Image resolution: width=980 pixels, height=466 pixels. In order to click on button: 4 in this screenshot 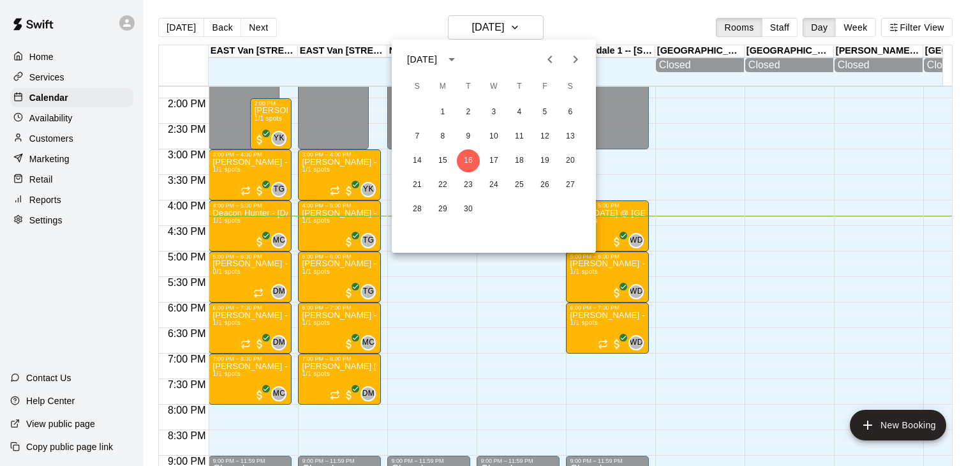, I will do `click(520, 112)`.